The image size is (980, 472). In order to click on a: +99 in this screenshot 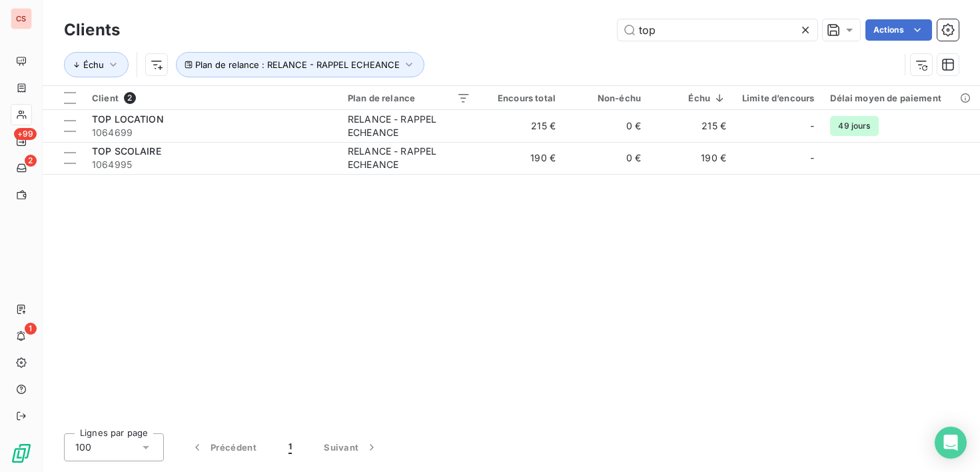, I will do `click(20, 142)`.